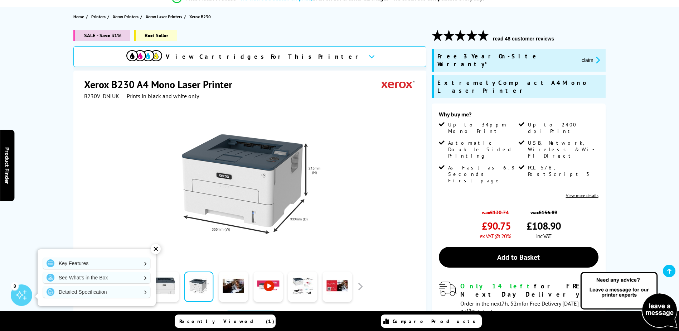 Image resolution: width=679 pixels, height=331 pixels. Describe the element at coordinates (469, 310) in the screenshot. I see `sup: th` at that location.